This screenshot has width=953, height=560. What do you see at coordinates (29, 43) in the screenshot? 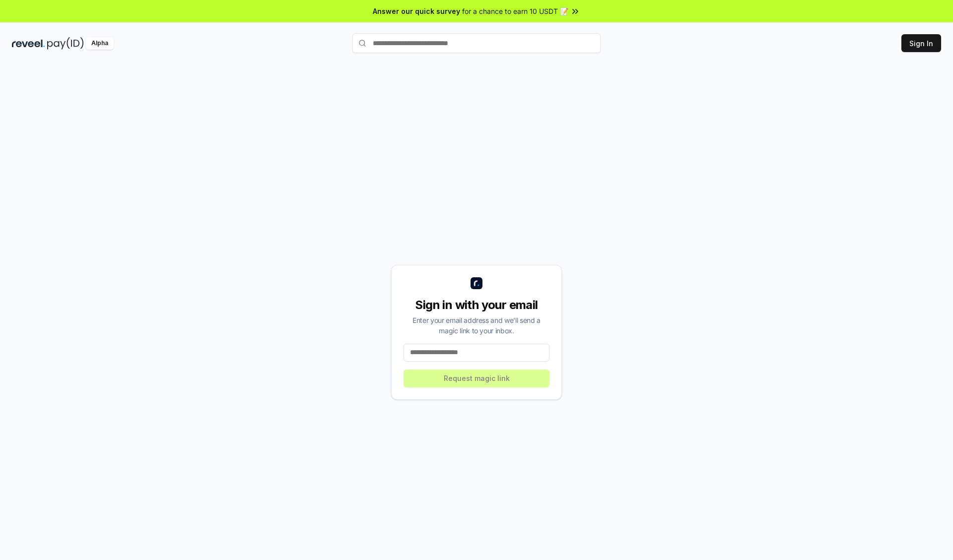
I see `img: reveel_dark` at bounding box center [29, 43].